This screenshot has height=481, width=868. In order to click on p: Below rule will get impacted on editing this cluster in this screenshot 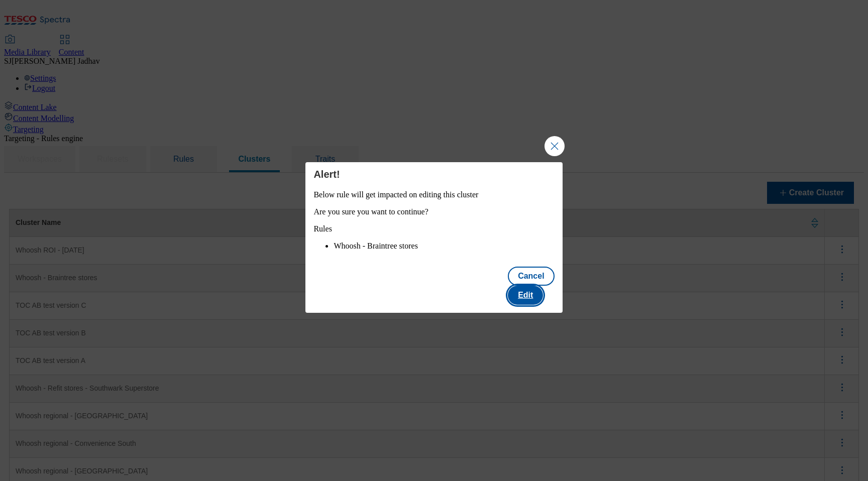, I will do `click(434, 195)`.